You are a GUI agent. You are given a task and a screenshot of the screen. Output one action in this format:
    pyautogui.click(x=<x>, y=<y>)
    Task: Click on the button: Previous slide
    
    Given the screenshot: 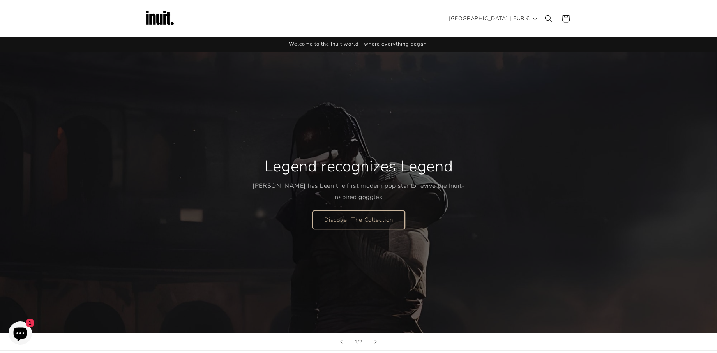 What is the action you would take?
    pyautogui.click(x=341, y=342)
    